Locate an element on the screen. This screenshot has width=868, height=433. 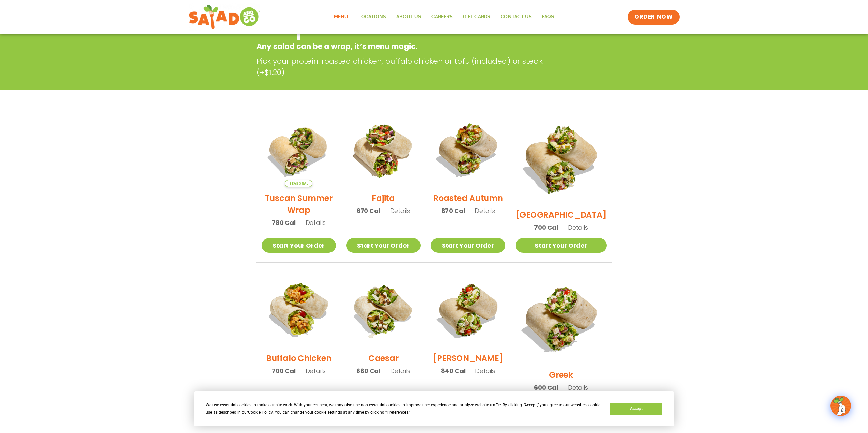
h2: Fajita is located at coordinates (383, 198).